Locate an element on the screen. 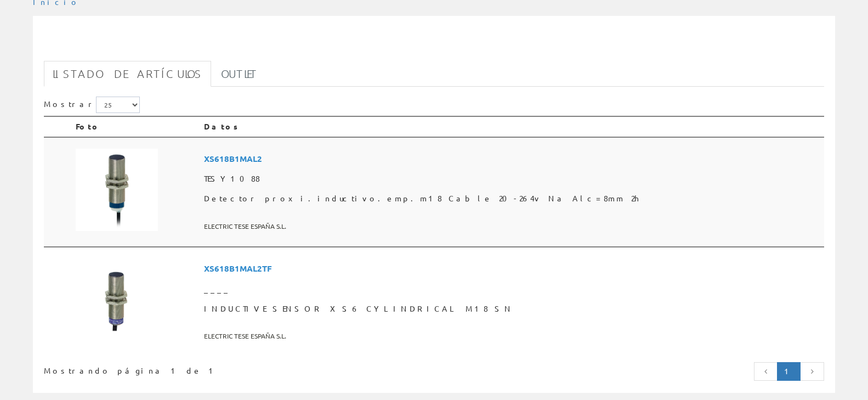 This screenshot has height=400, width=868. span: TESY1088 is located at coordinates (512, 179).